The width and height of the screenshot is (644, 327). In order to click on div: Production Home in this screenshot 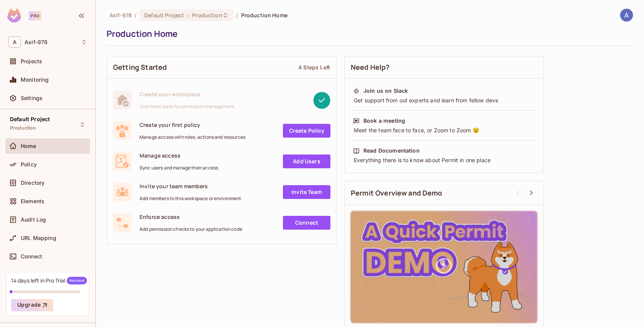, I will do `click(368, 34)`.